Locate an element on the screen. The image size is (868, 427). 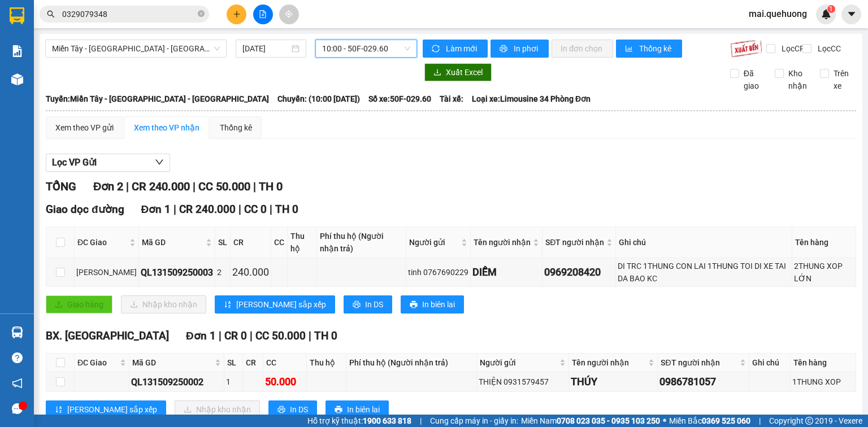
span: Lọc VP Gửi is located at coordinates (74, 162).